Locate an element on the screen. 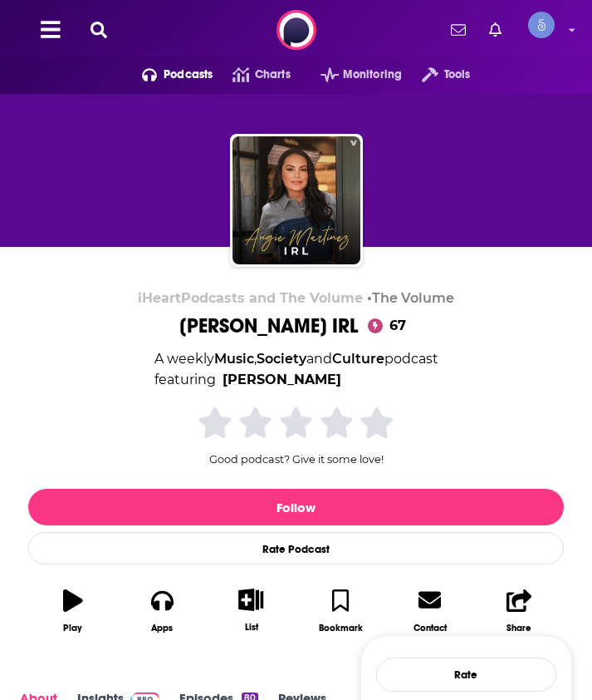 This screenshot has width=592, height=700. a: Charts is located at coordinates (251, 75).